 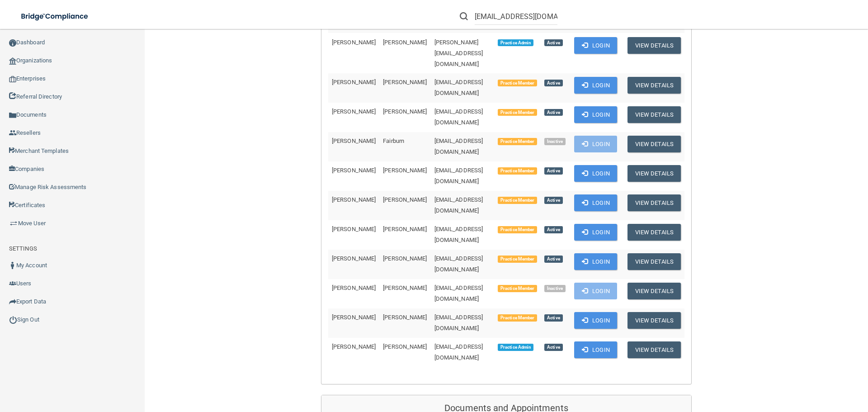 I want to click on img: ic_reseller.de258add.png, so click(x=12, y=133).